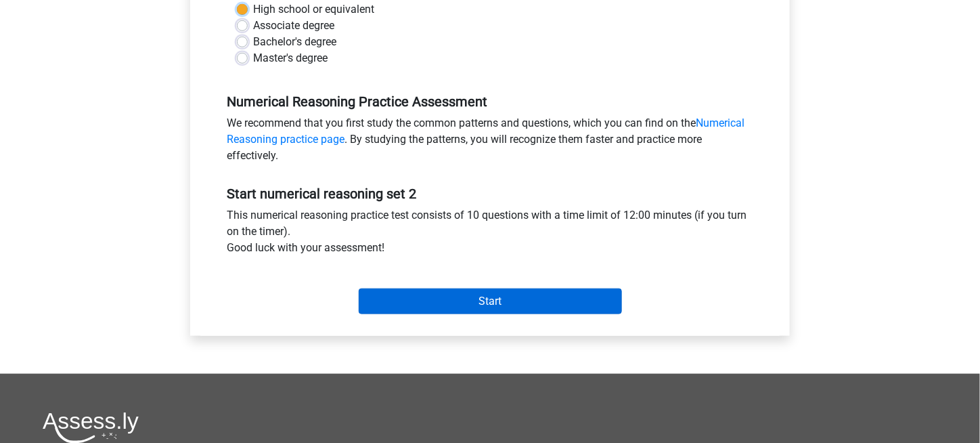 Image resolution: width=980 pixels, height=443 pixels. I want to click on label: Bachelor's degree, so click(295, 42).